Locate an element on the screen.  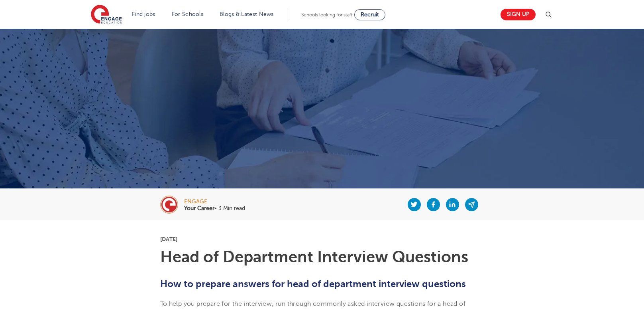
p: • 3 Min read is located at coordinates (214, 209).